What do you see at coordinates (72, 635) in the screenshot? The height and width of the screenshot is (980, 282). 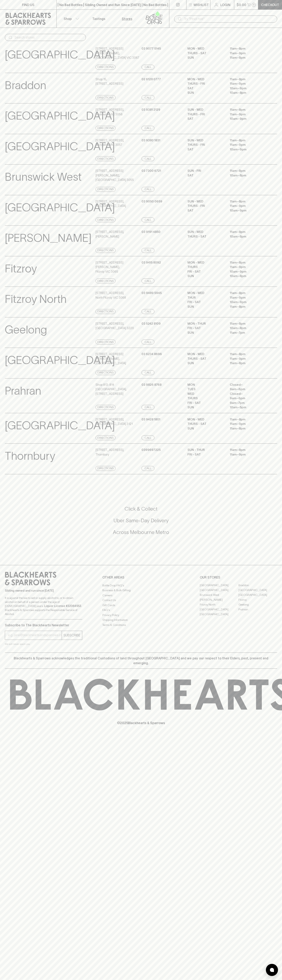 I see `p: SUBSCRIBE` at bounding box center [72, 635].